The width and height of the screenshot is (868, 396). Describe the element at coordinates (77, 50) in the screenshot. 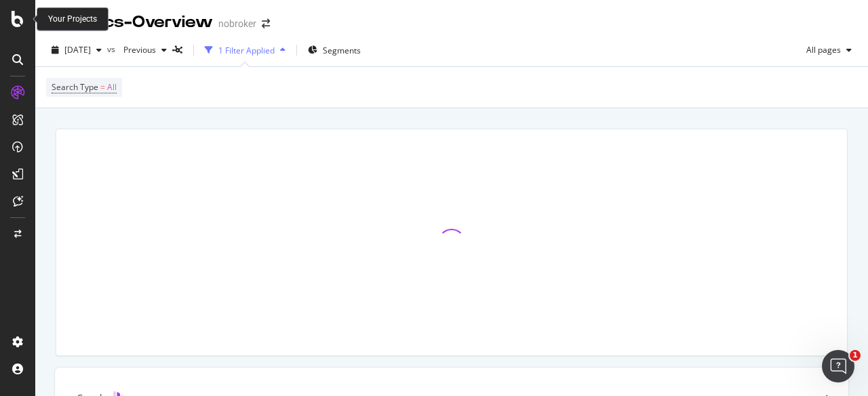

I see `span: 2025 Sep. 1st` at that location.